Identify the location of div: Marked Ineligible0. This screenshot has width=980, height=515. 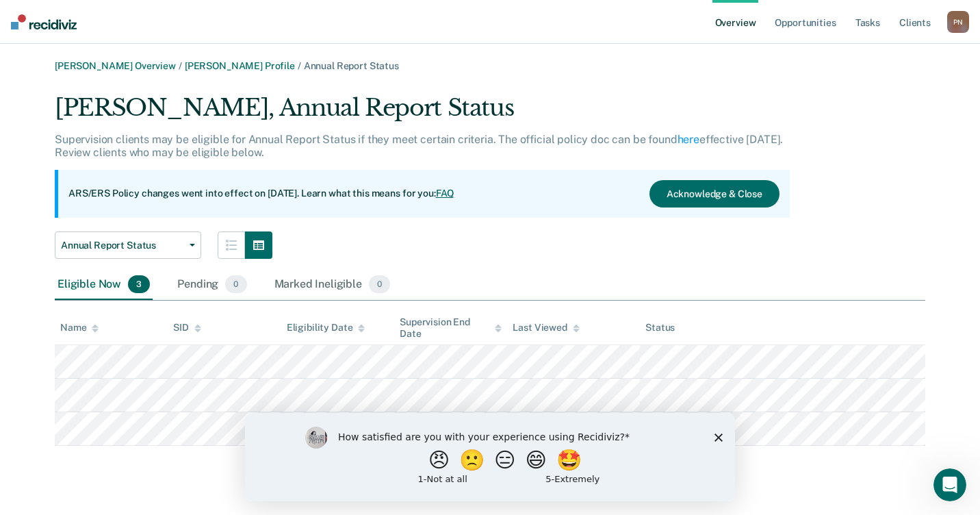
(332, 285).